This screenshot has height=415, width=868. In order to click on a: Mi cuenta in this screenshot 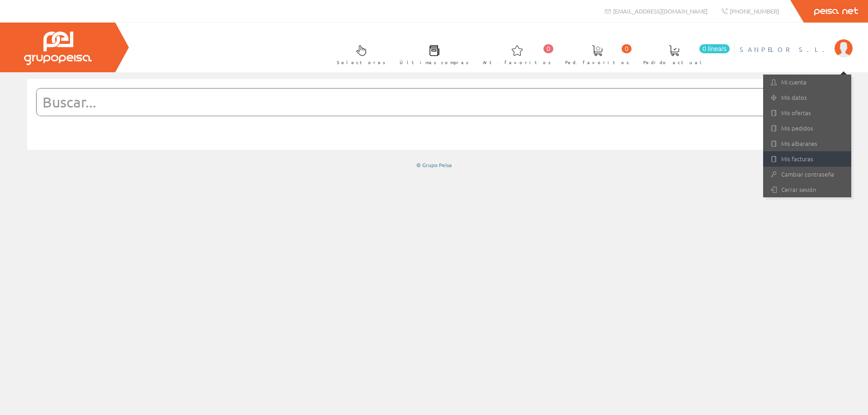, I will do `click(807, 82)`.